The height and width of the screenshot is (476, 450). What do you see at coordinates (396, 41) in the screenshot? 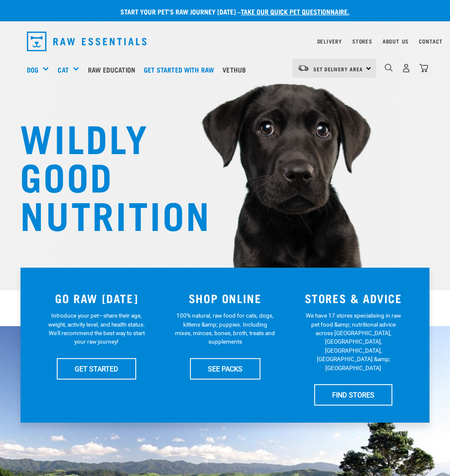
I see `a: About Us` at bounding box center [396, 41].